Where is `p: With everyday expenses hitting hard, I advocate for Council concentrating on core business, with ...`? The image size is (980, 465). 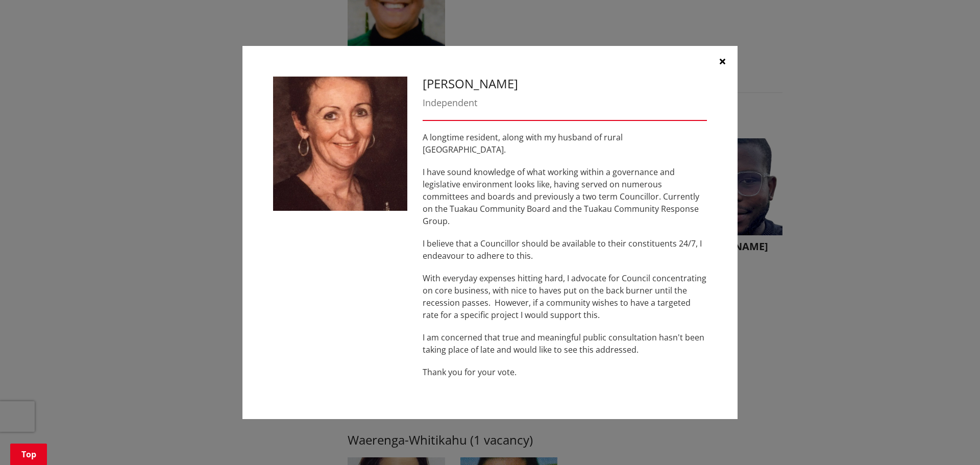
p: With everyday expenses hitting hard, I advocate for Council concentrating on core business, with ... is located at coordinates (565, 296).